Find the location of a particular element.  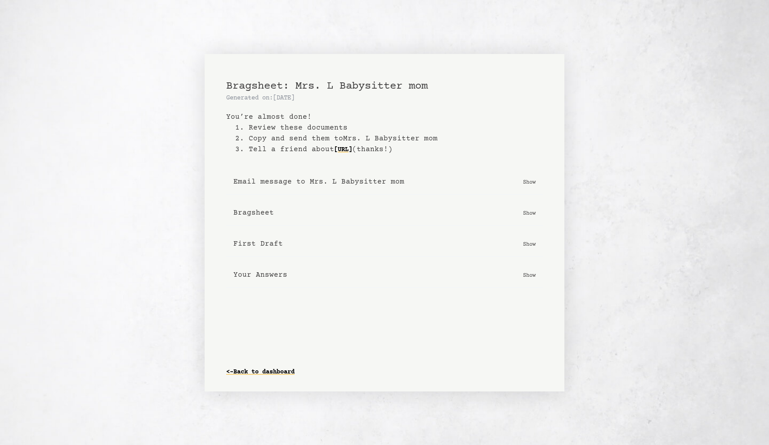

b: You’re almost done! is located at coordinates (385, 117).